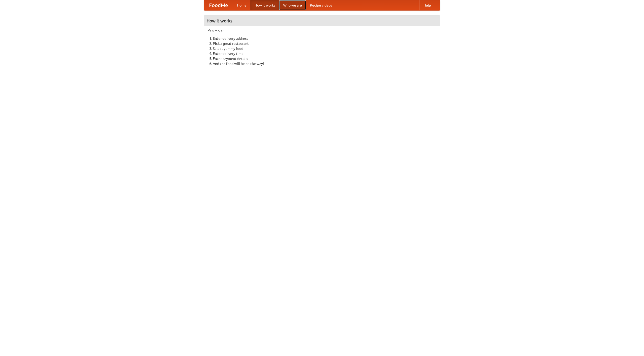  What do you see at coordinates (322, 31) in the screenshot?
I see `p: It's simple:` at bounding box center [322, 31].